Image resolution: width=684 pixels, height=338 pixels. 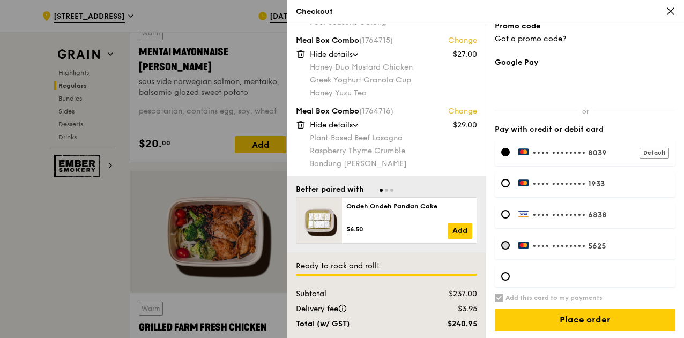 What do you see at coordinates (381, 190) in the screenshot?
I see `span: Go to slide 1` at bounding box center [381, 190].